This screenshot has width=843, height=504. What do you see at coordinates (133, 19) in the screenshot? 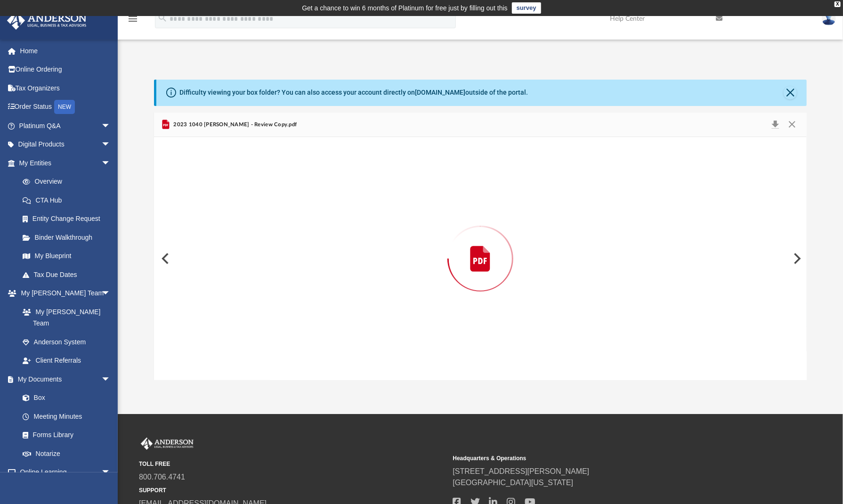
I see `i: menu` at bounding box center [133, 19].